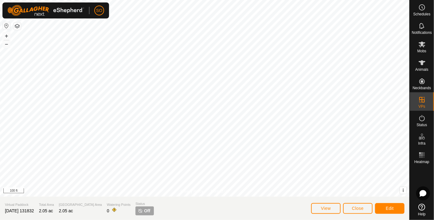  Describe the element at coordinates (422, 88) in the screenshot. I see `span: Neckbands` at that location.